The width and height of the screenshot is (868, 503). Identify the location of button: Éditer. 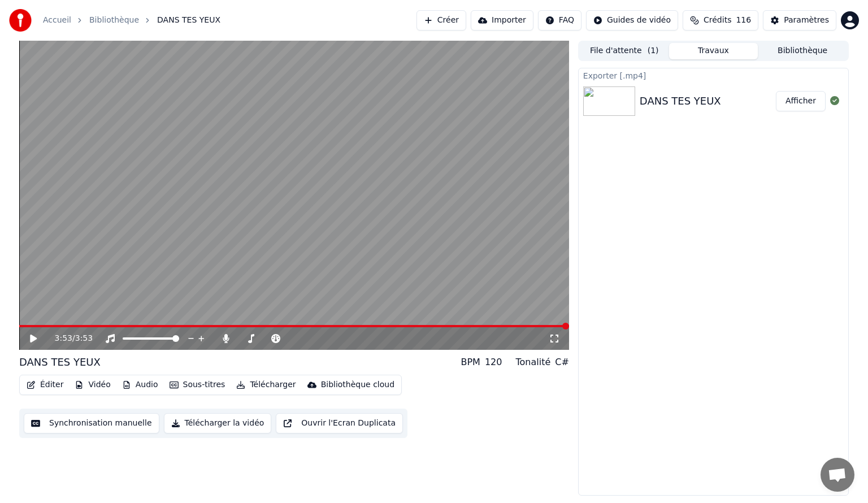
(45, 385).